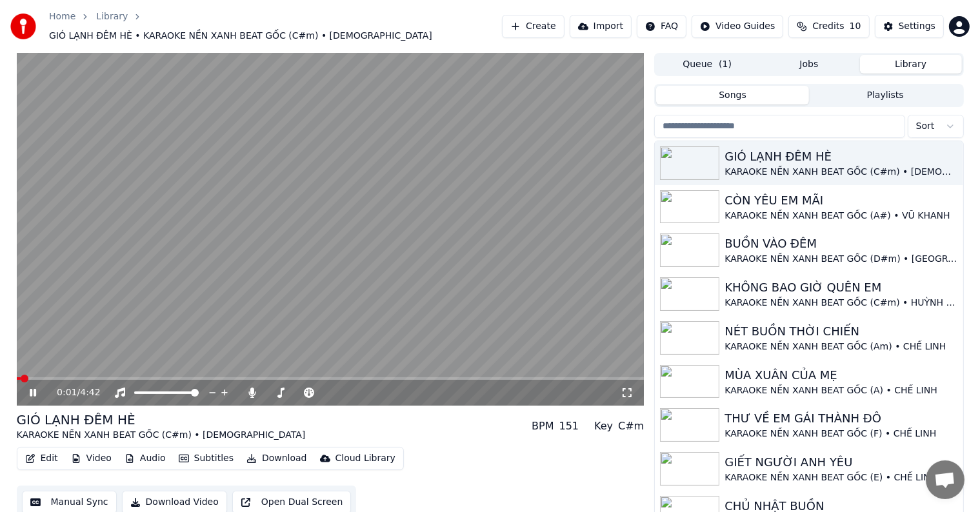 The width and height of the screenshot is (980, 512). What do you see at coordinates (828, 27) in the screenshot?
I see `button: Credits10` at bounding box center [828, 27].